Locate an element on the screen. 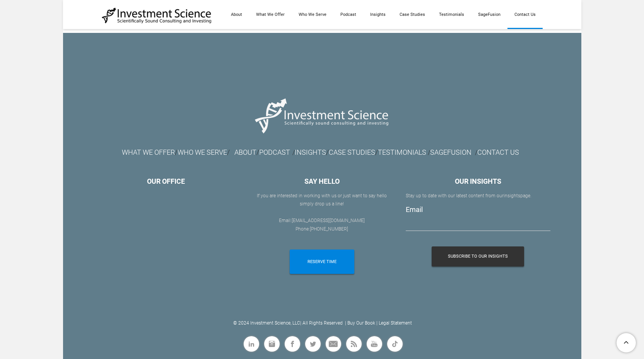 This screenshot has height=359, width=644. span: RESERVE TIME is located at coordinates (322, 261).